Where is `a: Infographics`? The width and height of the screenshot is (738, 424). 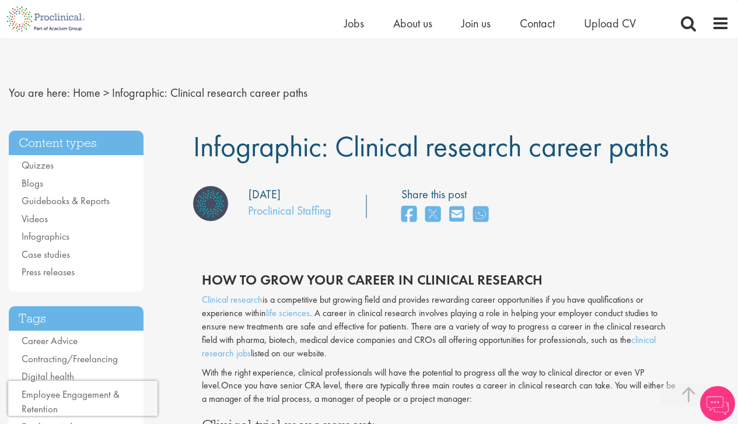 a: Infographics is located at coordinates (46, 236).